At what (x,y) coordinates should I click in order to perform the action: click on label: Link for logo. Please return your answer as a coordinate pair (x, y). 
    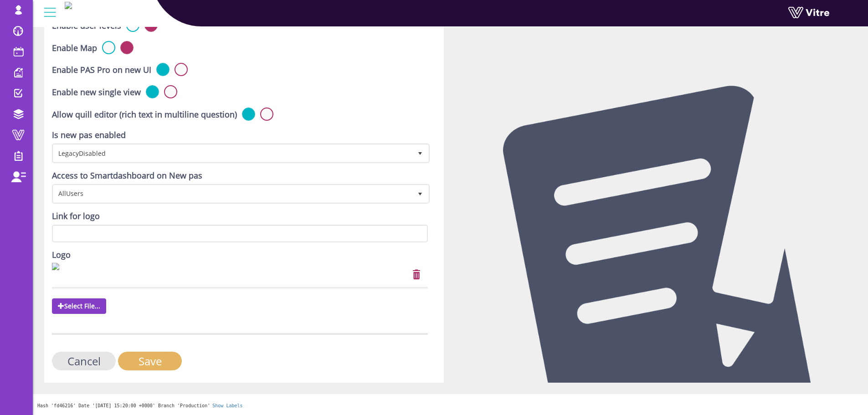
    Looking at the image, I should click on (76, 217).